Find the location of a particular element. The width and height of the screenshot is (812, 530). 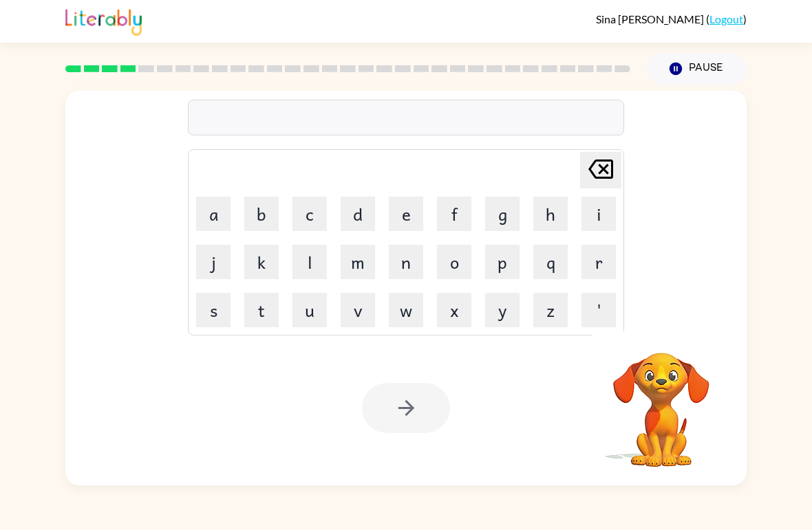

button: t is located at coordinates (262, 310).